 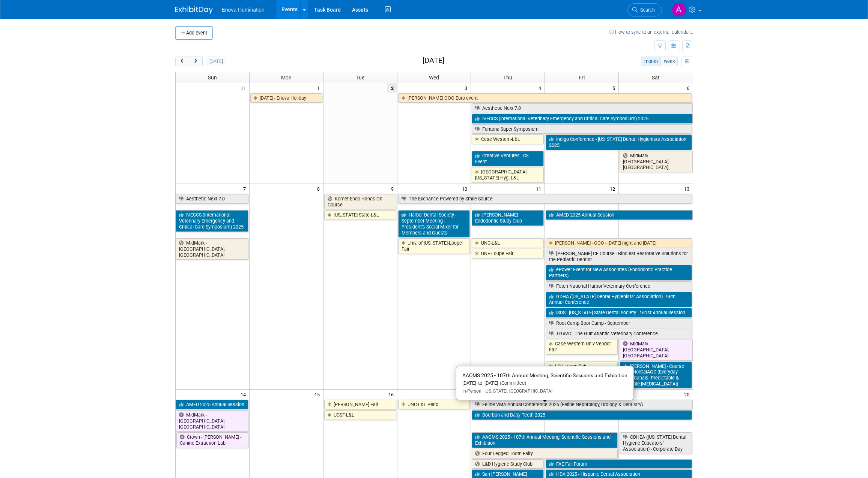 What do you see at coordinates (508, 465) in the screenshot?
I see `a: L&D Hygiene Study Club` at bounding box center [508, 465].